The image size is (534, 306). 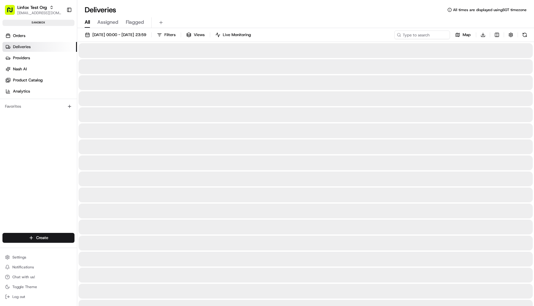 I want to click on button: Filters, so click(x=166, y=35).